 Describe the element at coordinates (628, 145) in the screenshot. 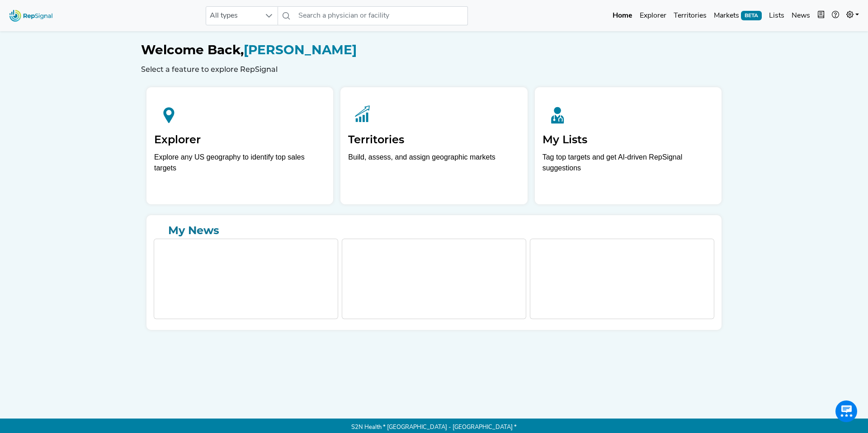

I see `a: My ListsTag top targets and get AI-driven RepSignal suggestions` at that location.